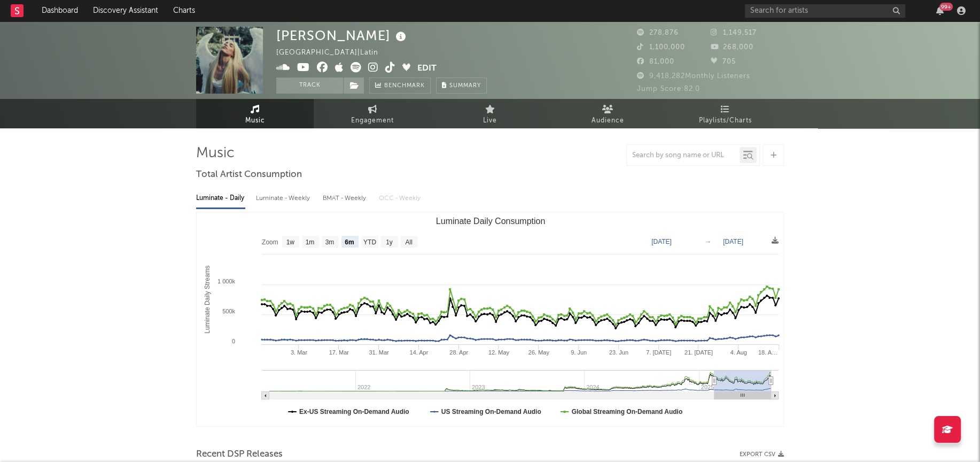  Describe the element at coordinates (578, 352) in the screenshot. I see `text: 9. Jun` at that location.